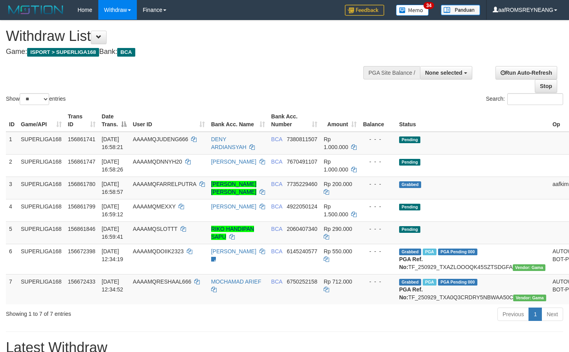 The height and width of the screenshot is (352, 569). What do you see at coordinates (232, 233) in the screenshot?
I see `a: RIKO HANDIPAN SAPU` at bounding box center [232, 233].